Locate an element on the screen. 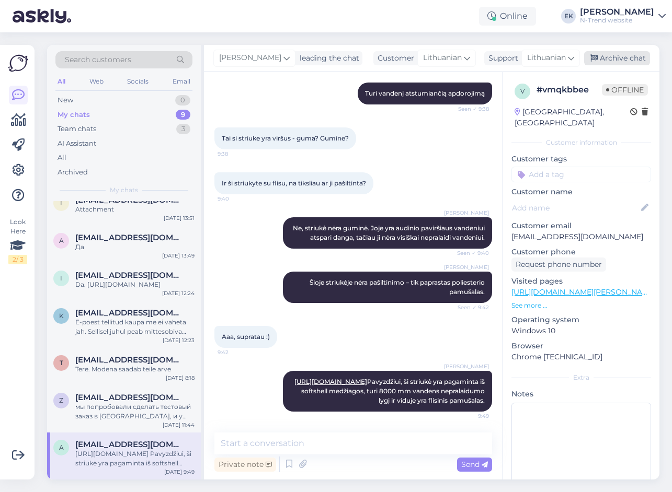 This screenshot has width=672, height=492. p: Notes is located at coordinates (581, 394).